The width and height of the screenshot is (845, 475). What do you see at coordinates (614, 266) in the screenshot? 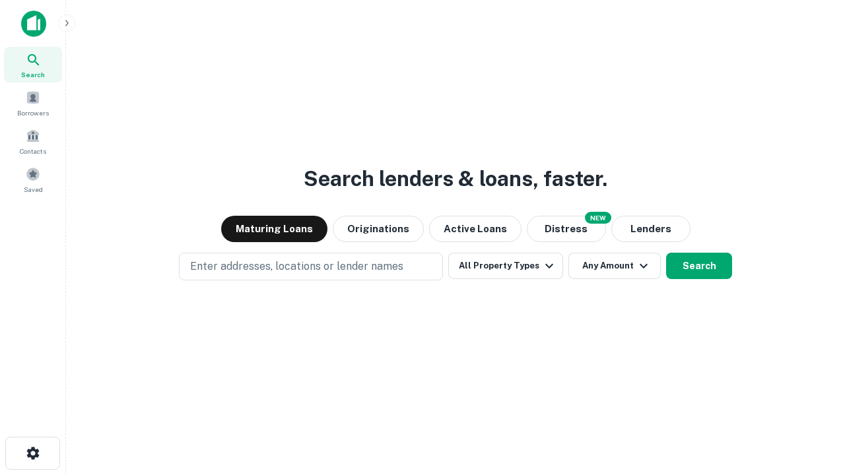
I see `button: Any Amount` at bounding box center [614, 266].